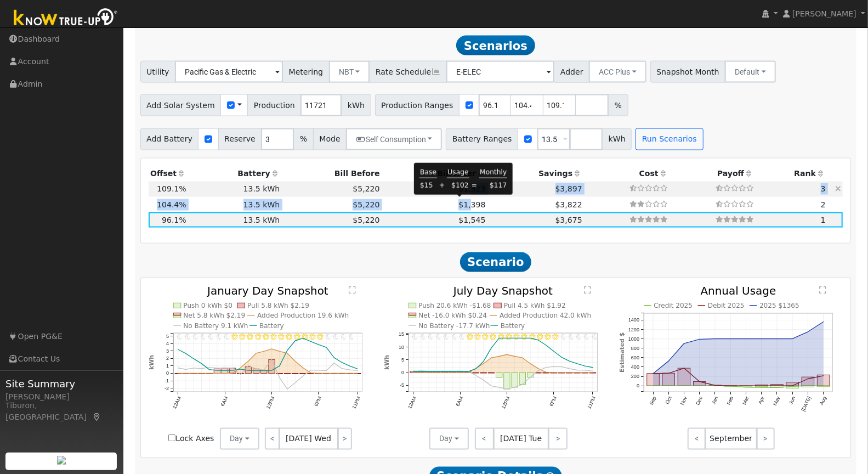 This screenshot has width=868, height=474. What do you see at coordinates (556, 337) in the screenshot?
I see `i: 6PM - Clear` at bounding box center [556, 337].